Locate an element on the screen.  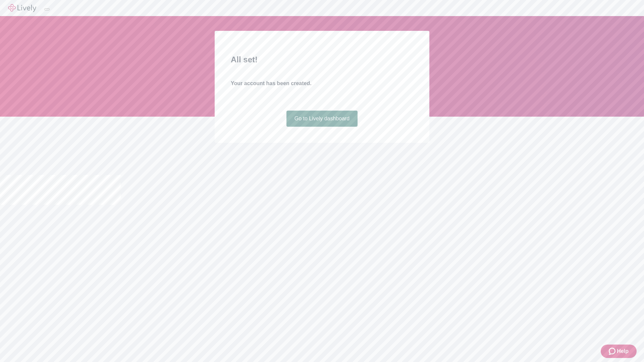
span: Help is located at coordinates (622, 351).